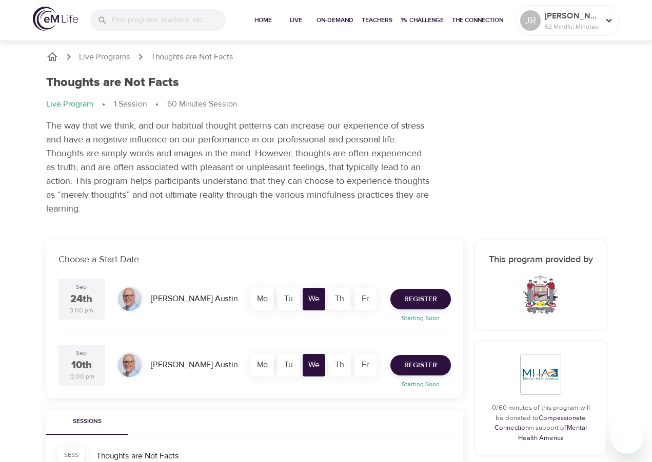 This screenshot has height=462, width=652. What do you see at coordinates (55, 18) in the screenshot?
I see `img: logo` at bounding box center [55, 18].